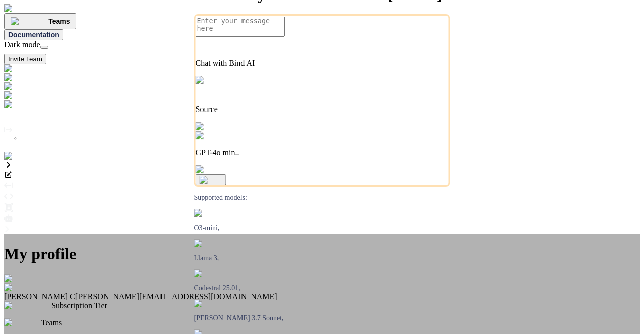 The height and width of the screenshot is (334, 644). What do you see at coordinates (322, 259) in the screenshot?
I see `p: Llama 3,` at bounding box center [322, 259].